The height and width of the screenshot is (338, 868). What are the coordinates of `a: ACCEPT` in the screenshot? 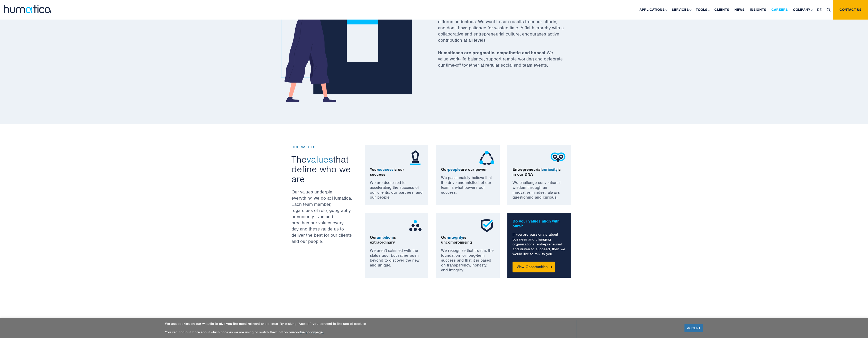 It's located at (693, 328).